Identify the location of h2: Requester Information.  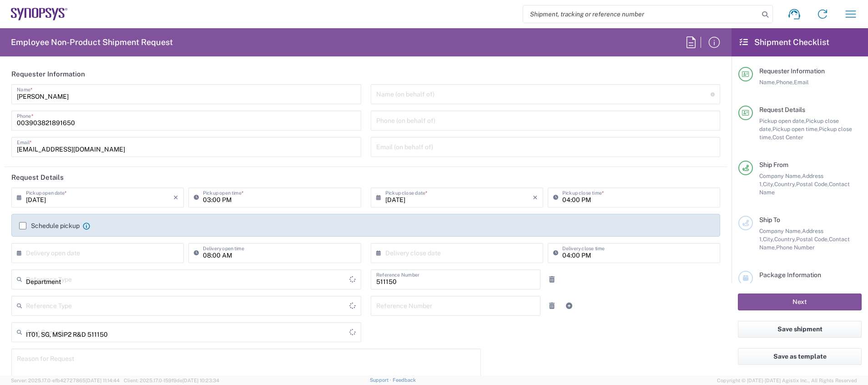
(48, 74).